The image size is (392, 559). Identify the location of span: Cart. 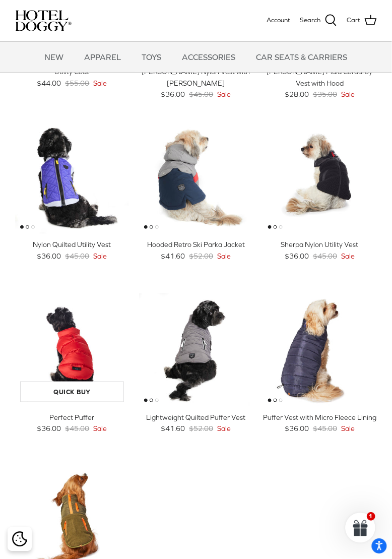
(354, 20).